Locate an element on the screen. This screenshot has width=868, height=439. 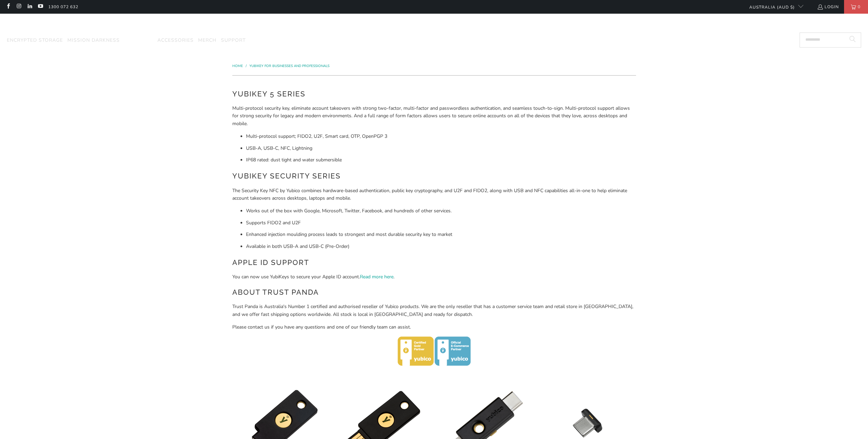
span: Mission Darkness is located at coordinates (93, 40).